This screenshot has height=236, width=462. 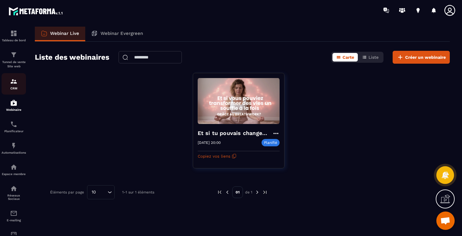 What do you see at coordinates (217, 156) in the screenshot?
I see `button: Copiez vos liens` at bounding box center [217, 156].